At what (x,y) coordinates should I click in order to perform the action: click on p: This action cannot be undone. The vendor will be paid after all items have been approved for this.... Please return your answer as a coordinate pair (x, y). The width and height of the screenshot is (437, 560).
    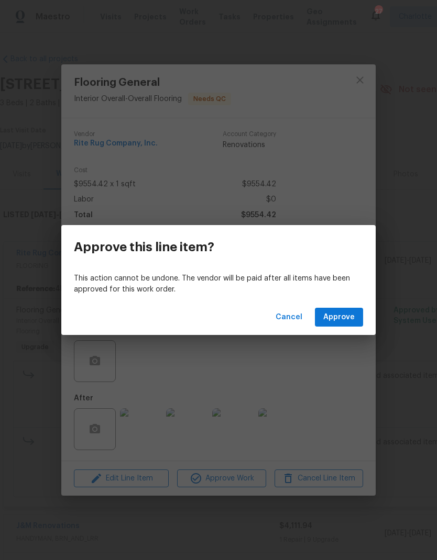
    Looking at the image, I should click on (218, 284).